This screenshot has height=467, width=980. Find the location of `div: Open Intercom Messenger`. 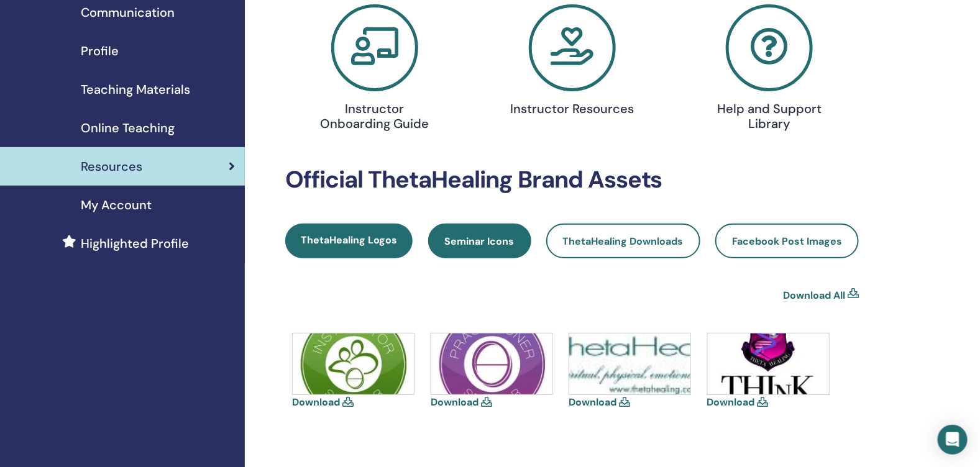

div: Open Intercom Messenger is located at coordinates (953, 440).